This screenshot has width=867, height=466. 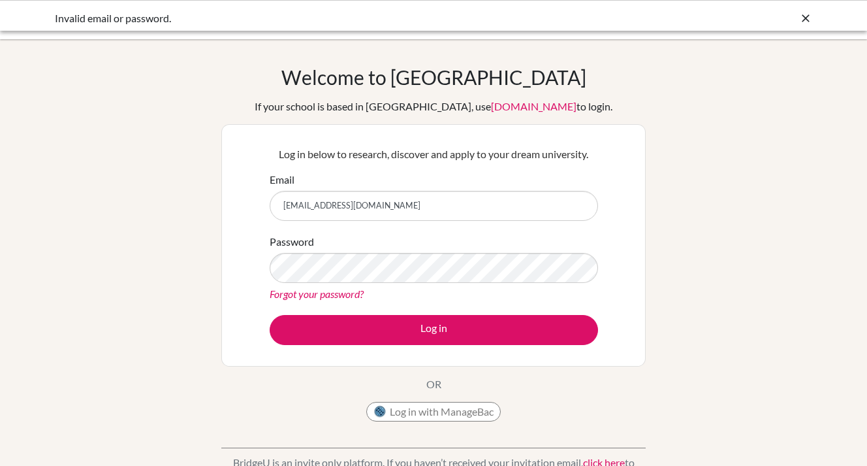 What do you see at coordinates (317, 293) in the screenshot?
I see `a: Forgot your password?` at bounding box center [317, 293].